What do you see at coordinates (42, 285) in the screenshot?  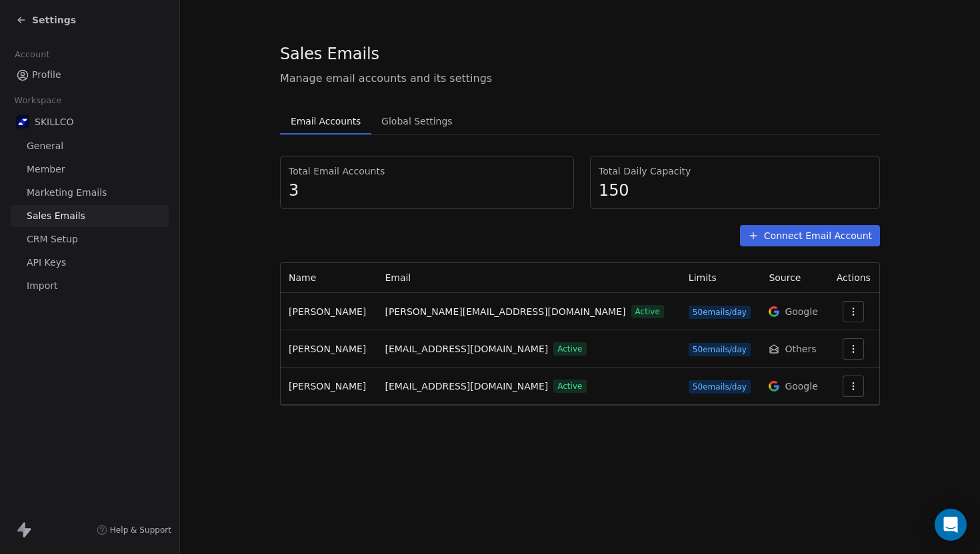 I see `span: Import` at bounding box center [42, 285].